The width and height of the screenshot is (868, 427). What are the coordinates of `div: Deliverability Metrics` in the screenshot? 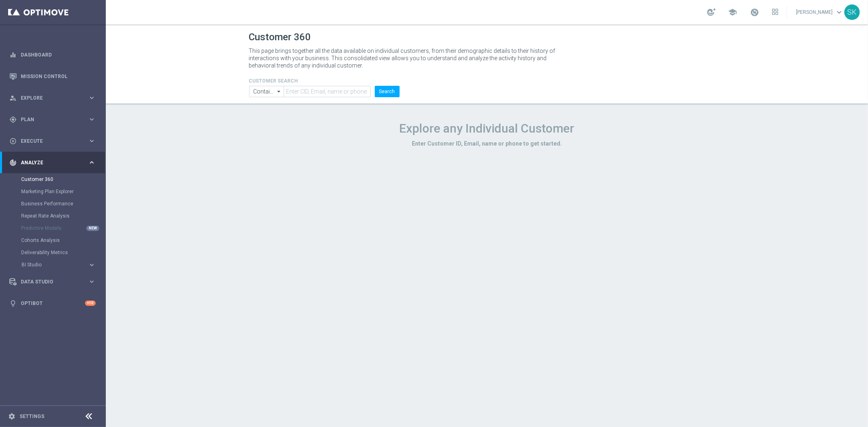 It's located at (63, 252).